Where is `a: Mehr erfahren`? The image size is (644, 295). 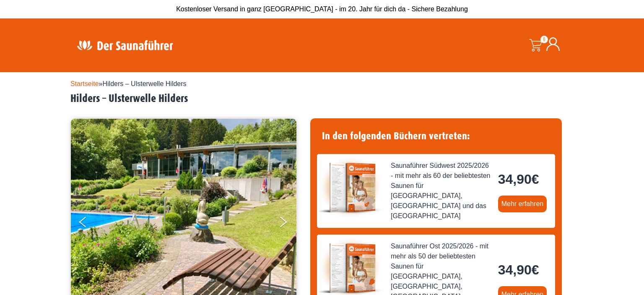
a: Mehr erfahren is located at coordinates (522, 204).